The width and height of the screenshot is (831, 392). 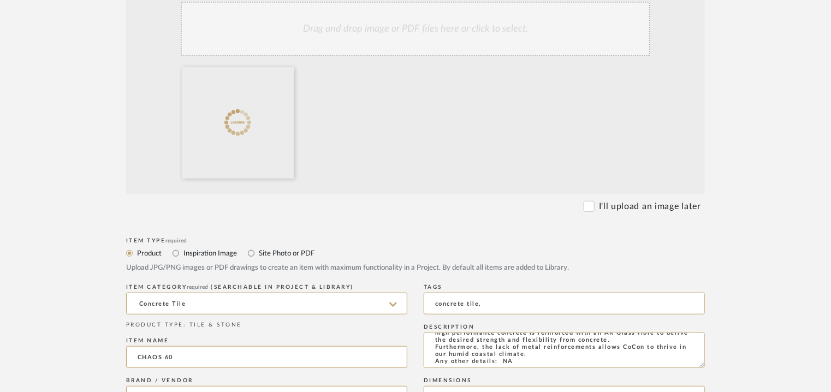 What do you see at coordinates (210, 253) in the screenshot?
I see `label: Inspiration Image` at bounding box center [210, 253].